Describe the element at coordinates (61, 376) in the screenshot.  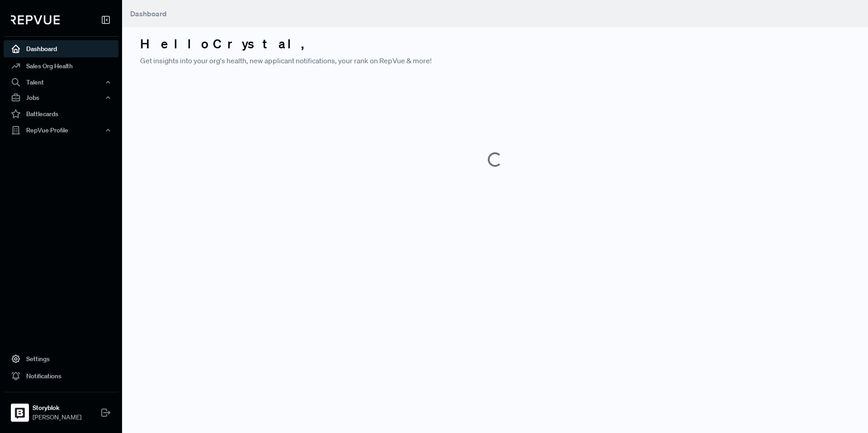
I see `a: Notifications` at that location.